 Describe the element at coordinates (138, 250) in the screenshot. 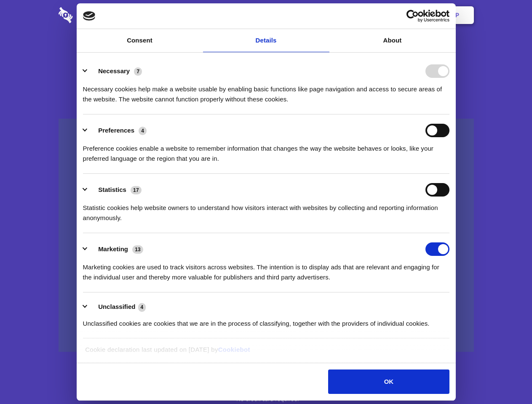

I see `span: 13` at that location.